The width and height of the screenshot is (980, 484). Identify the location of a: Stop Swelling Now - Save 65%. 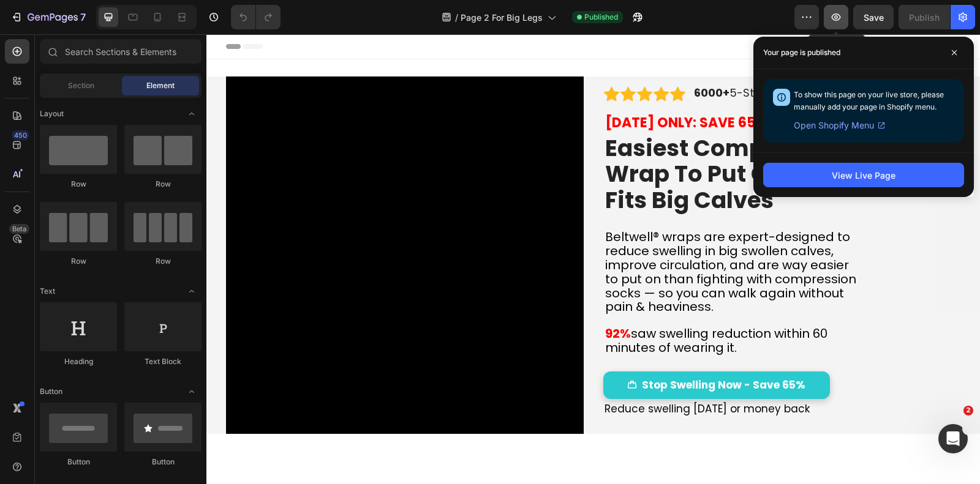
(510, 352).